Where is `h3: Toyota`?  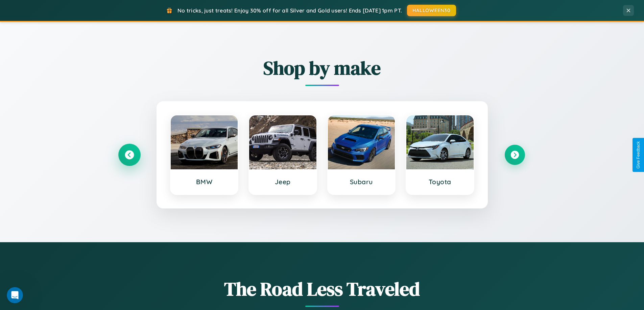 h3: Toyota is located at coordinates (440, 182).